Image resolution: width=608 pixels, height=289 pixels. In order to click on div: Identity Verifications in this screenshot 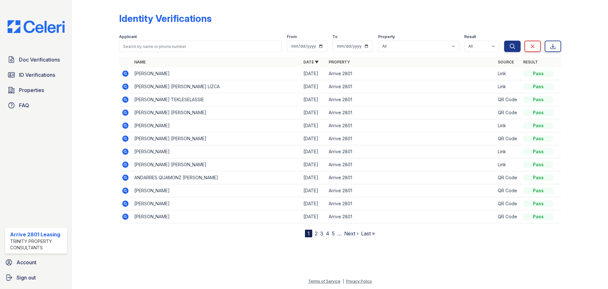, I will do `click(165, 18)`.